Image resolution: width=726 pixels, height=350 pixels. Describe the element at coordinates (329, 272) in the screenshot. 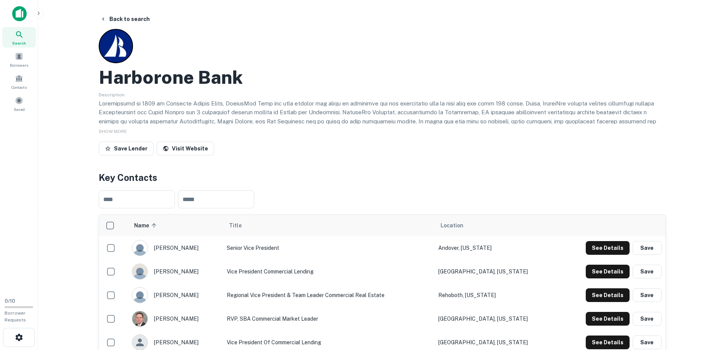

I see `td: Vice President Commercial Lending` at that location.